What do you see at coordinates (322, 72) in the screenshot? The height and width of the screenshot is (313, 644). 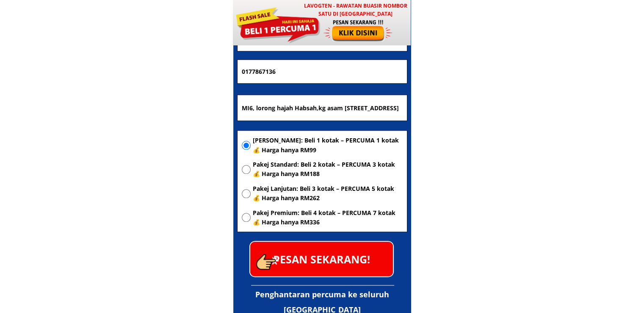 I see `input: Nombor Telefon Bimbit` at bounding box center [322, 72].